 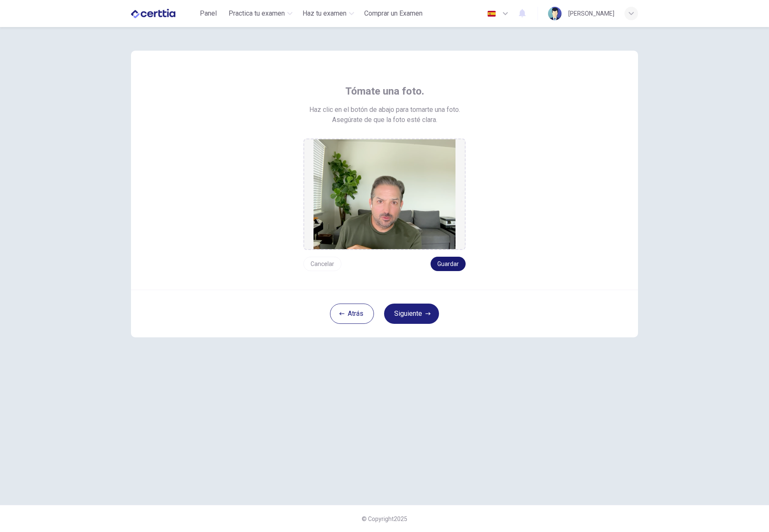 I want to click on span: Haz tu examen, so click(x=324, y=13).